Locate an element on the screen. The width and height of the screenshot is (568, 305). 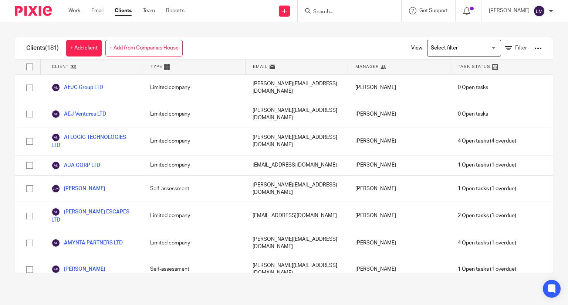
span: Type is located at coordinates (156, 67).